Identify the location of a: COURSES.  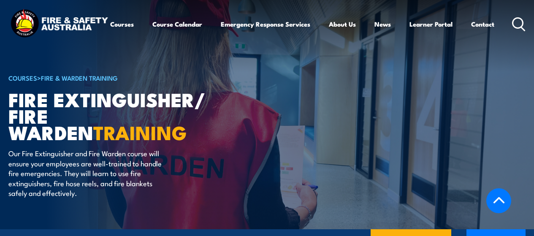
(23, 78).